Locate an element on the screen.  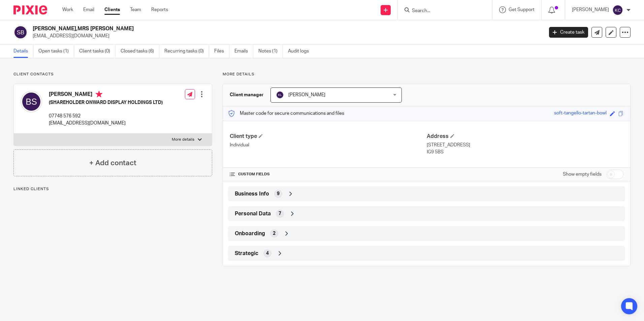
a: Closed tasks (6) is located at coordinates (140, 51).